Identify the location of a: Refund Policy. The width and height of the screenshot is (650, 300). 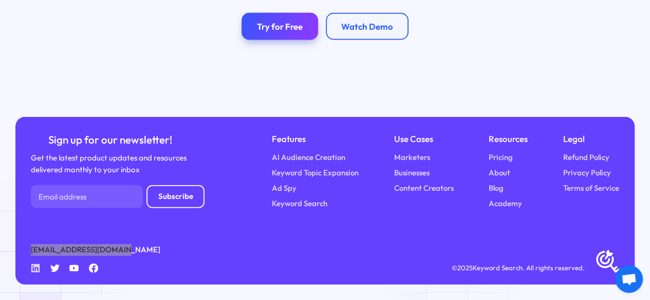
(586, 158).